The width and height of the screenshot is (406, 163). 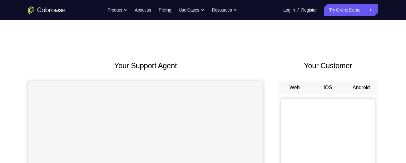 I want to click on a: Try Online Demo, so click(x=351, y=10).